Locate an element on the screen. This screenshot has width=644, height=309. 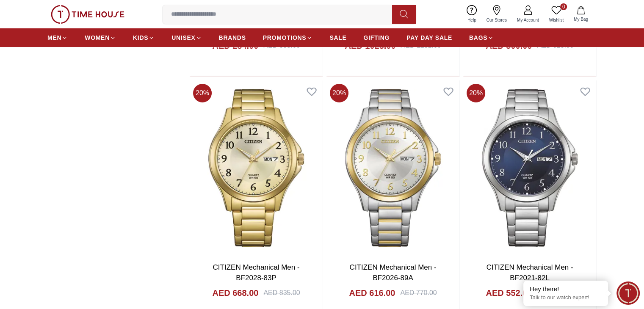
div: Hey there! is located at coordinates (566, 290).